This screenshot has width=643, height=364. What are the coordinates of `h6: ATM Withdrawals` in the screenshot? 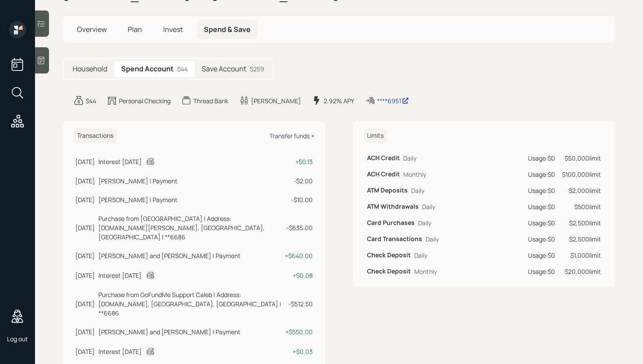 It's located at (393, 206).